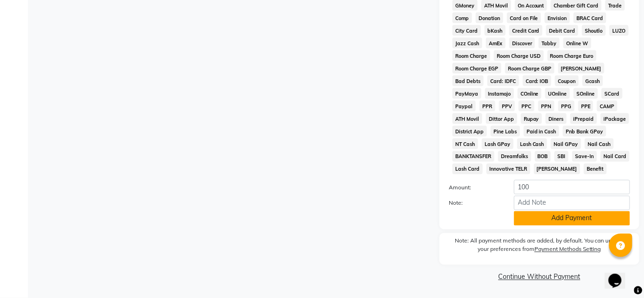 The height and width of the screenshot is (298, 644). I want to click on span: AmEx, so click(496, 43).